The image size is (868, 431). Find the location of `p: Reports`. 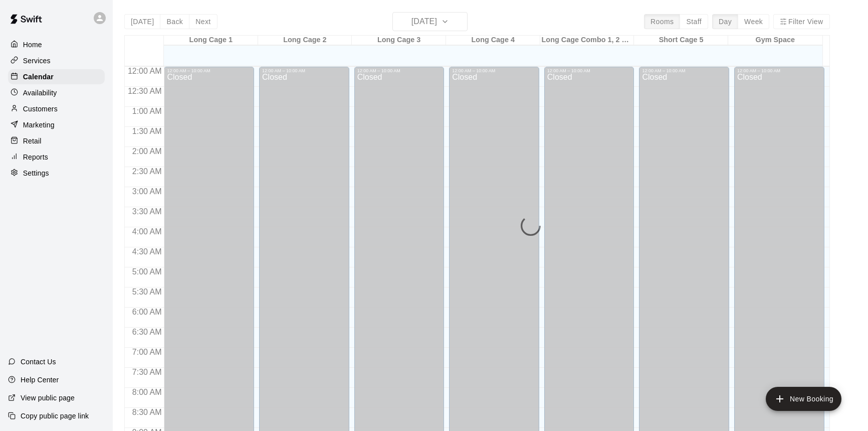

p: Reports is located at coordinates (36, 157).